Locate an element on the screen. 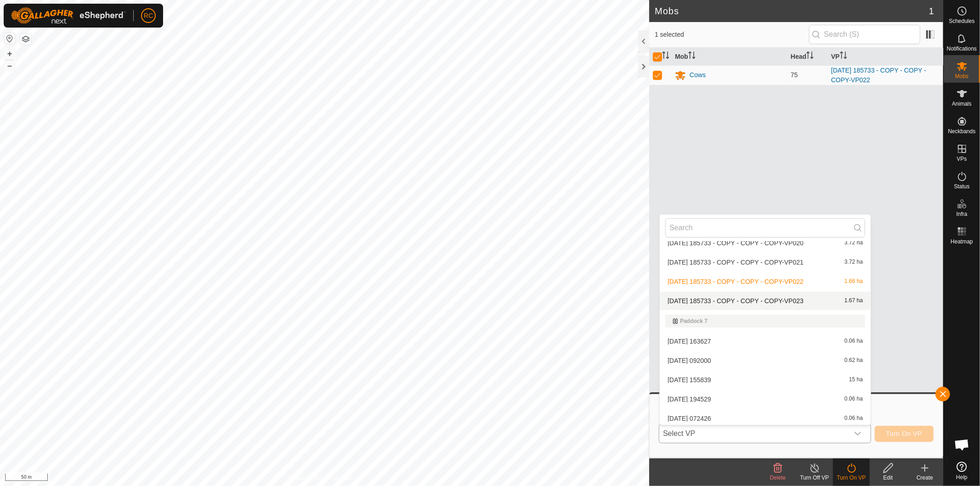  span: Infra is located at coordinates (962, 214).